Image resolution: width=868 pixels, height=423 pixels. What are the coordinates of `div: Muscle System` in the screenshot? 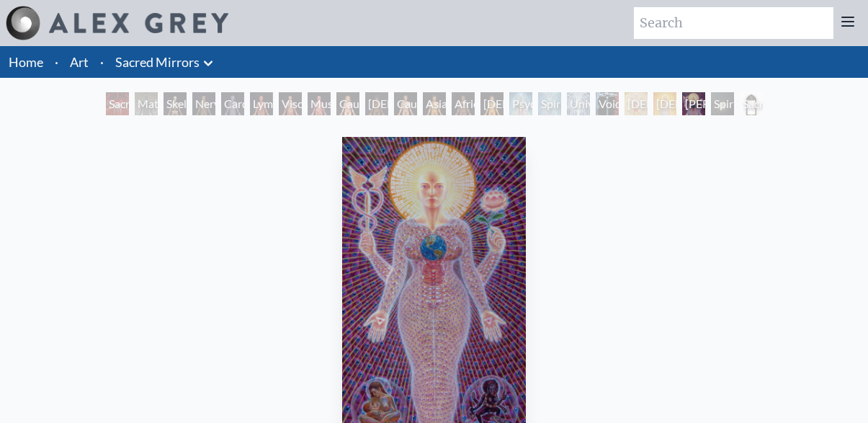 It's located at (319, 104).